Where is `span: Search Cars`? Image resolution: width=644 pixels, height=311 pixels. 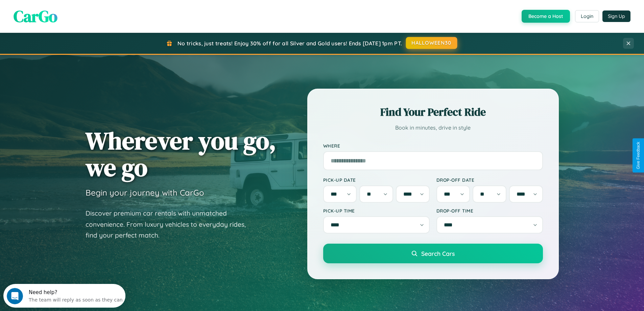
span: Search Cars is located at coordinates (437, 253).